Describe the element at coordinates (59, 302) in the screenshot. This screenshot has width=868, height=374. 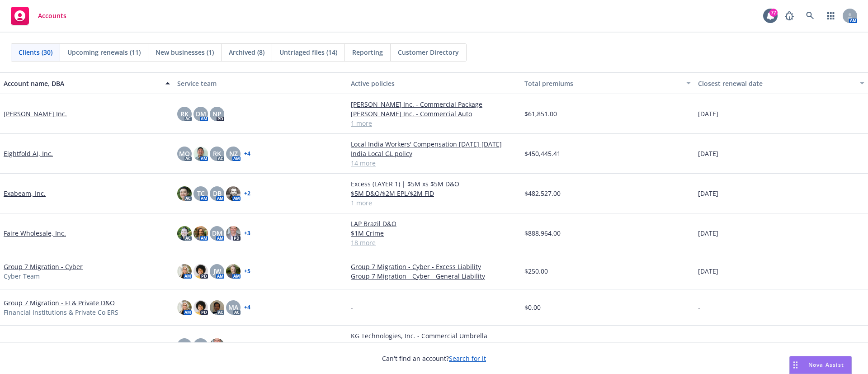
I see `a: Group 7 Migration - FI & Private D&O` at that location.